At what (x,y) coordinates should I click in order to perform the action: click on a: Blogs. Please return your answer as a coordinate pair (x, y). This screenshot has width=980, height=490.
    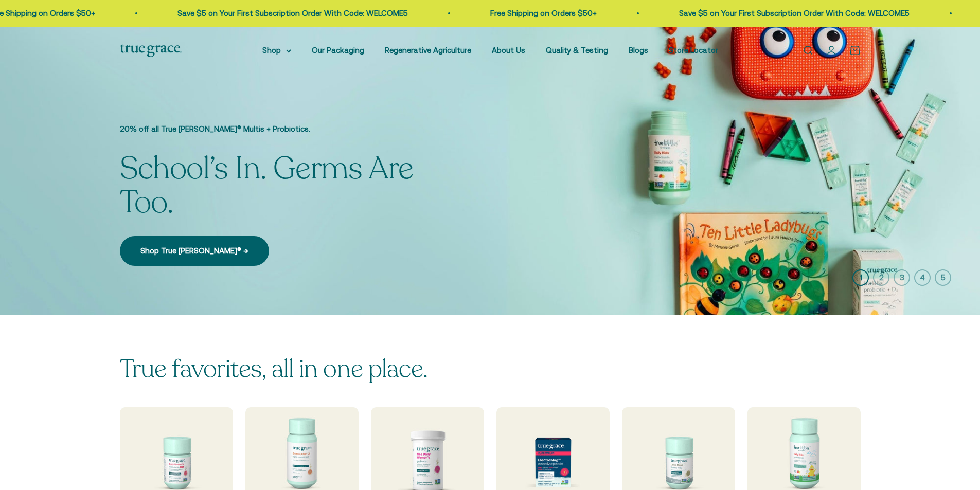
    Looking at the image, I should click on (638, 50).